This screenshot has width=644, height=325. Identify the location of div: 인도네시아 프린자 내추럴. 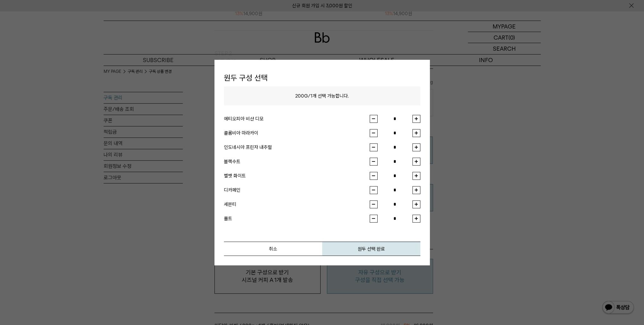
(297, 147).